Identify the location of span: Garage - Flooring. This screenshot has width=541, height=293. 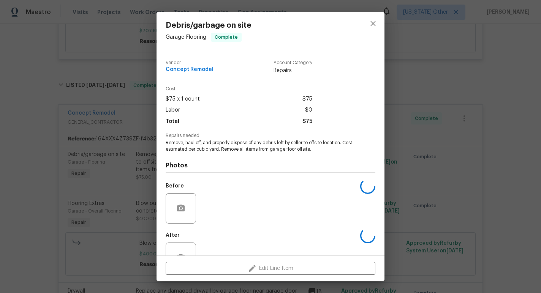
(186, 37).